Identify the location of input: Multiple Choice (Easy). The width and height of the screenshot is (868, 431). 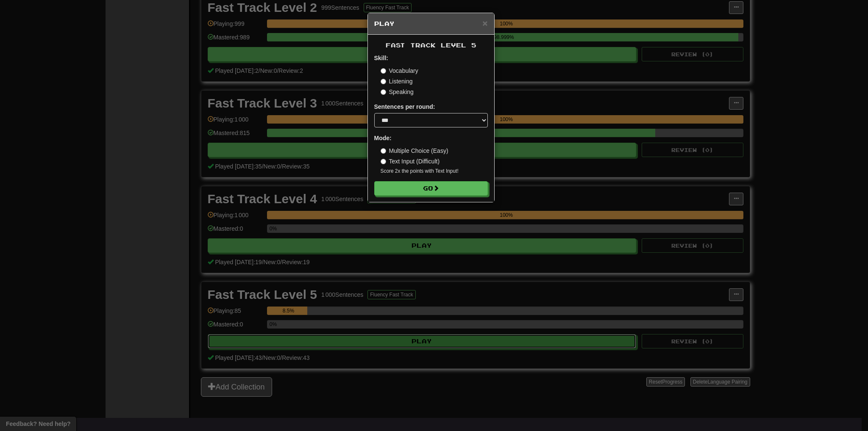
(383, 151).